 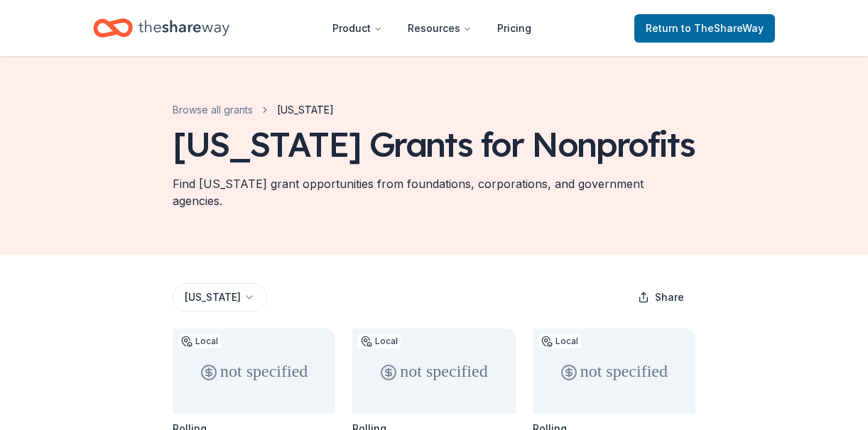 What do you see at coordinates (704, 29) in the screenshot?
I see `span: Return` at bounding box center [704, 29].